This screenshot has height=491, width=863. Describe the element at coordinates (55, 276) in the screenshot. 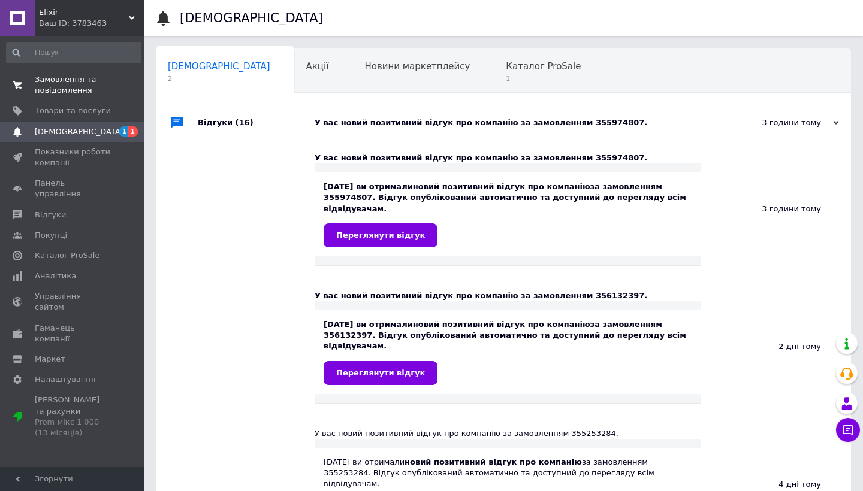

I see `span: Аналітика` at that location.